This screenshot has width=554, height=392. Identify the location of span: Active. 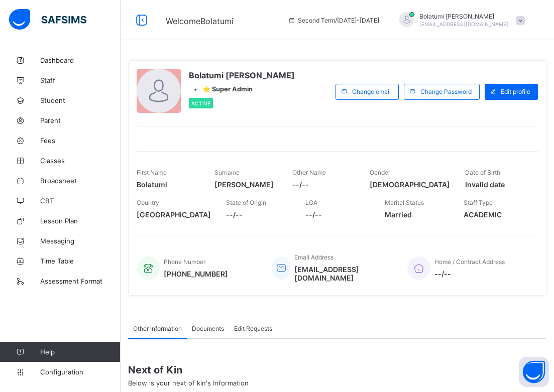
(201, 103).